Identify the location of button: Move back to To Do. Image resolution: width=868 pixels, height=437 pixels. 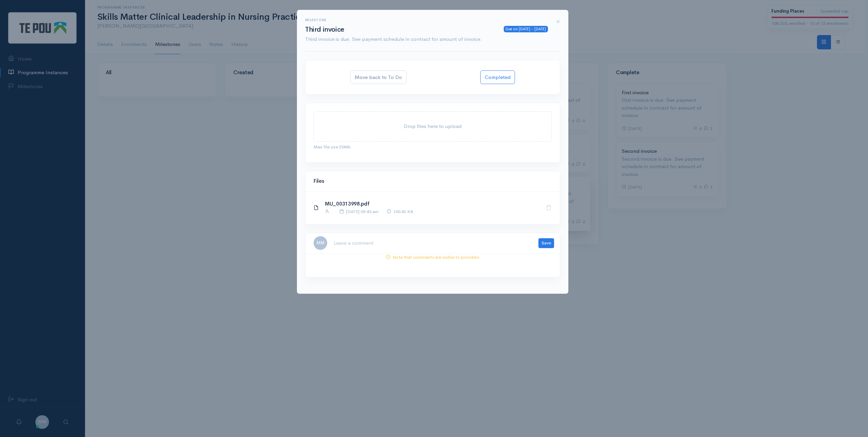
(379, 77).